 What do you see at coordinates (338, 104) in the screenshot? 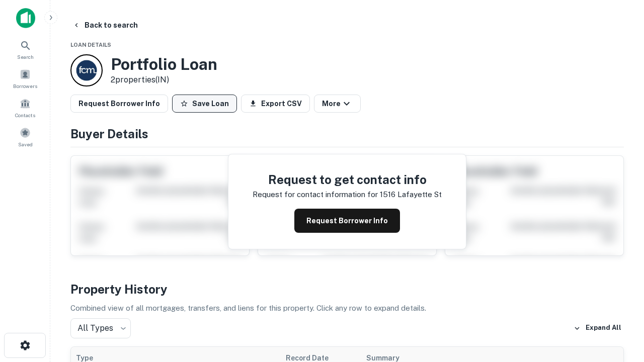
I see `button: More` at bounding box center [338, 104].